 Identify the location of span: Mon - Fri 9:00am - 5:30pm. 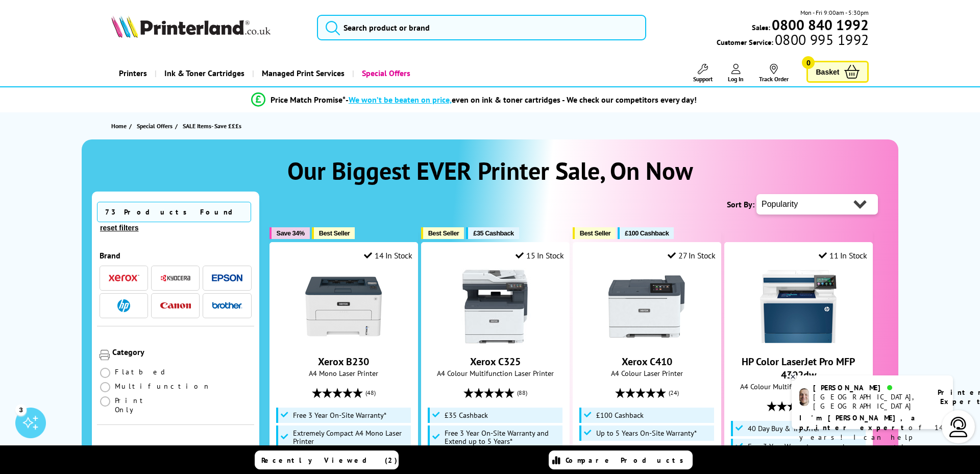
(835, 13).